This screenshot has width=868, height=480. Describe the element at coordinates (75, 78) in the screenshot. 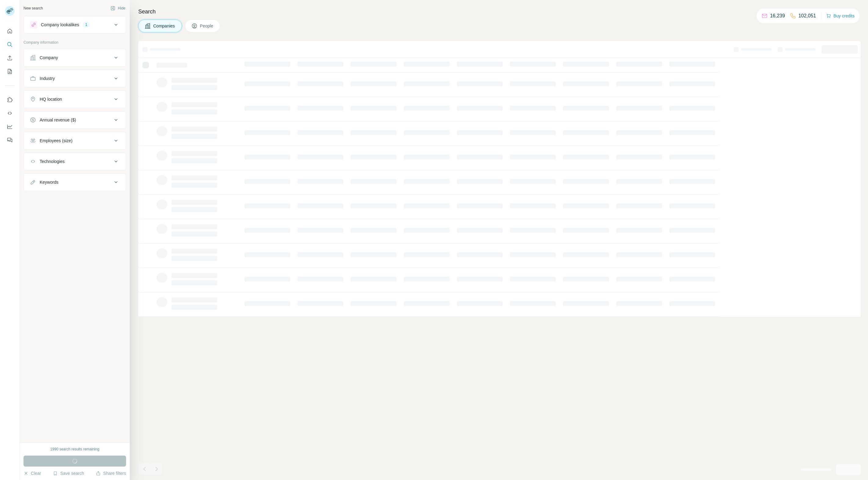

I see `button: Industry` at that location.